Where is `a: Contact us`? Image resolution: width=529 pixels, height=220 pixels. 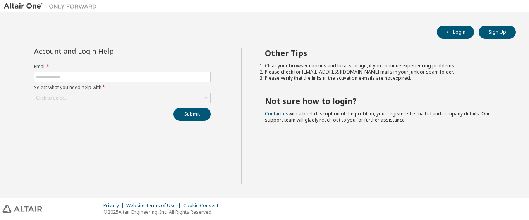
a: Contact us is located at coordinates (277, 113).